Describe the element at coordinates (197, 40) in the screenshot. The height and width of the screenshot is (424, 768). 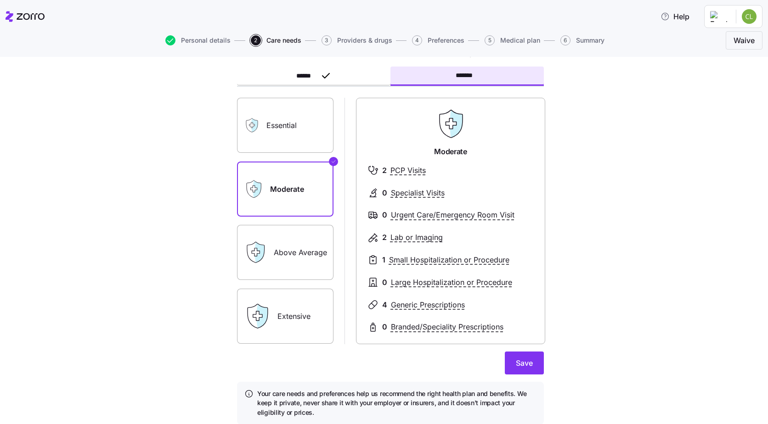
I see `a: Personal details` at that location.